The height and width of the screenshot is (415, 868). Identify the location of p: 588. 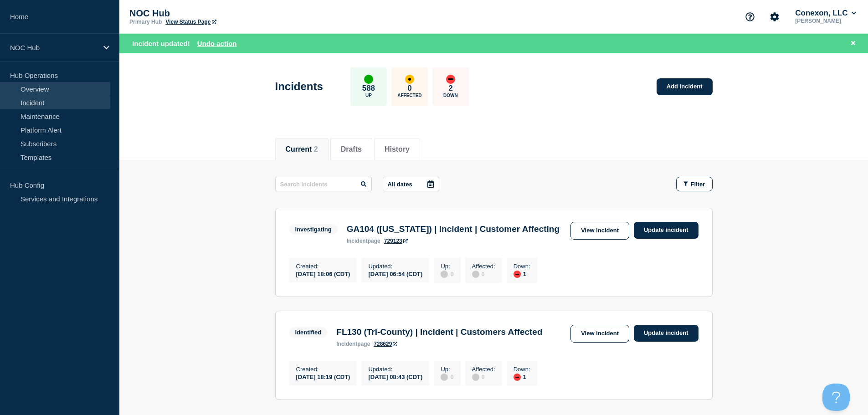
(369, 88).